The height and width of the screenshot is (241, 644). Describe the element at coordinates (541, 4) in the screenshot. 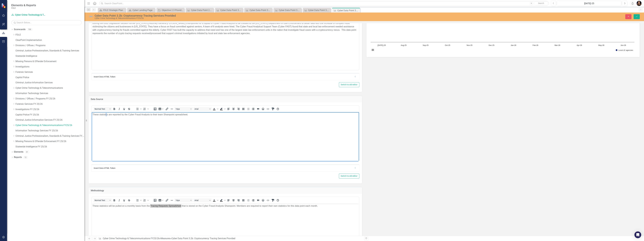

I see `button: Search` at that location.